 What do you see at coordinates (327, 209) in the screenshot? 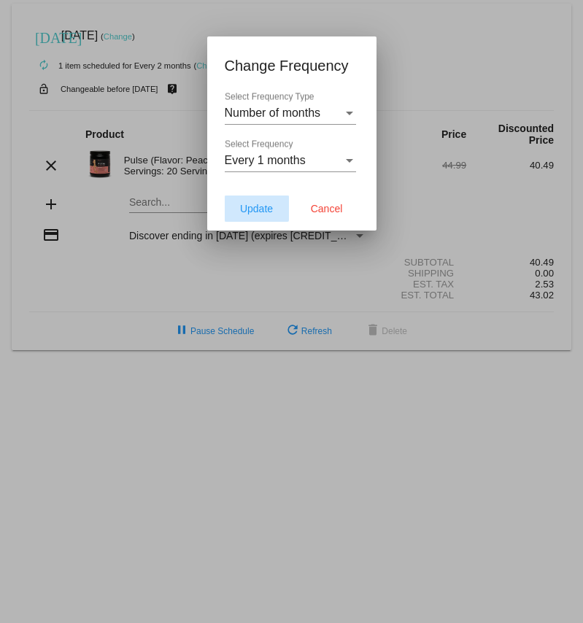
I see `button: Cancel` at bounding box center [327, 209].